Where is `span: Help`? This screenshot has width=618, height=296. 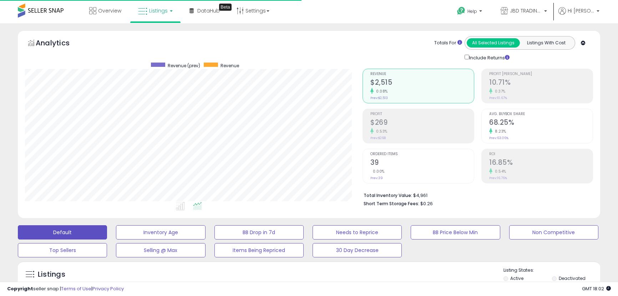
span: Help is located at coordinates (472, 11).